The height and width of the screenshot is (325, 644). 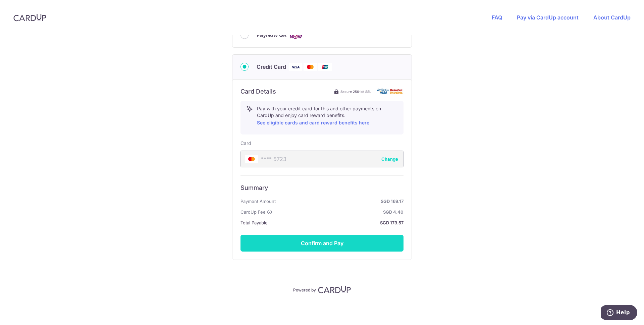 I want to click on span: PayNow QR, so click(x=271, y=35).